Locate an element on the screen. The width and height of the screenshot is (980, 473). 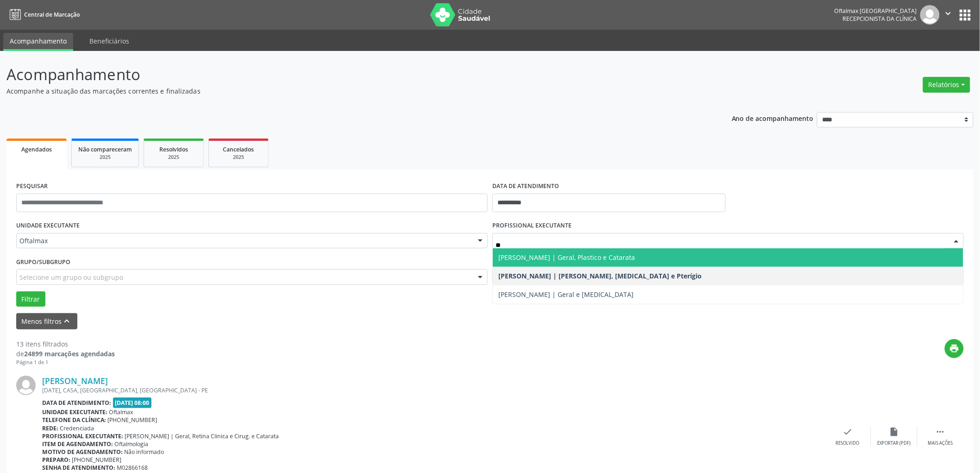
span: Não compareceram is located at coordinates (105, 149).